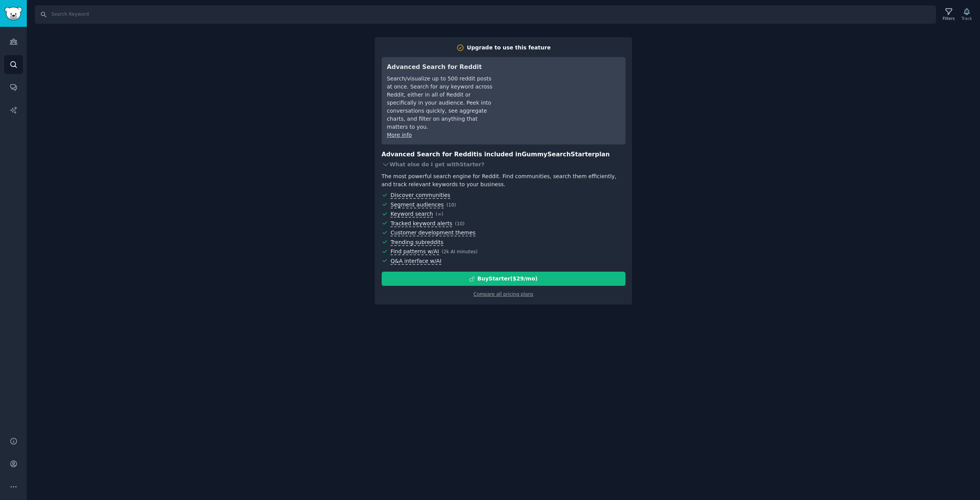 The image size is (980, 500). I want to click on span: Tracked keyword alerts, so click(421, 224).